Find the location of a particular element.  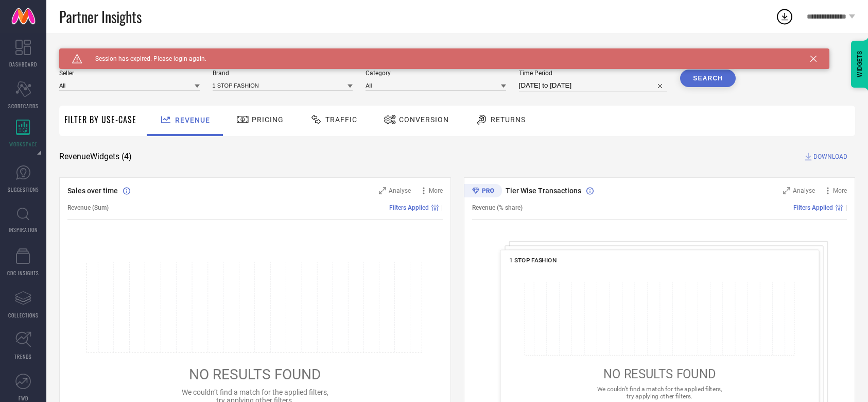

span: Session has expired. Please login again. is located at coordinates (144, 59).